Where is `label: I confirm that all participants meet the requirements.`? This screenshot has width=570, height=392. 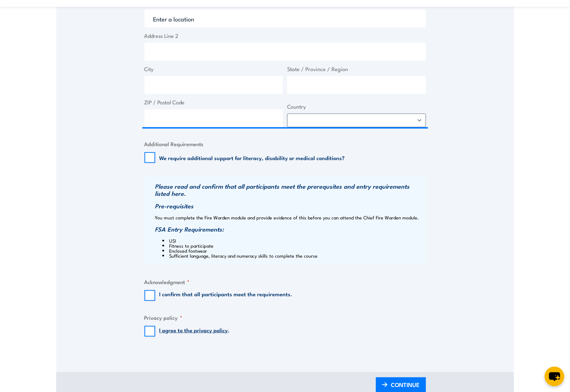
label: I confirm that all participants meet the requirements. is located at coordinates (226, 296).